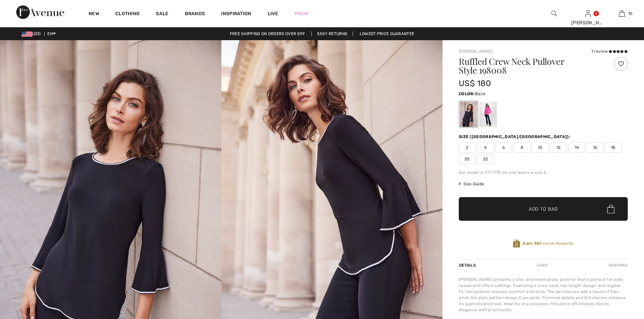 This screenshot has height=319, width=644. I want to click on div: Black, so click(468, 114).